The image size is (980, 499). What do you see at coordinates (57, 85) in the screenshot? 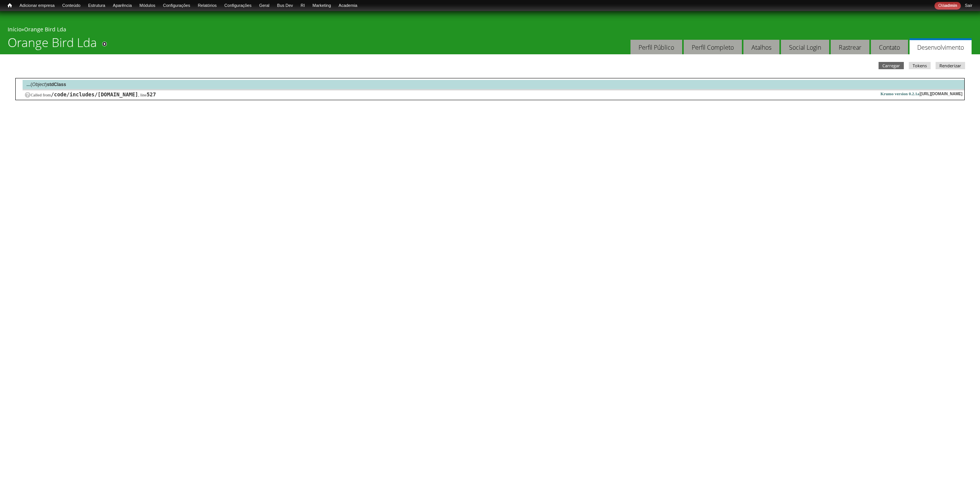
I see `strong: stdClass` at bounding box center [57, 85].